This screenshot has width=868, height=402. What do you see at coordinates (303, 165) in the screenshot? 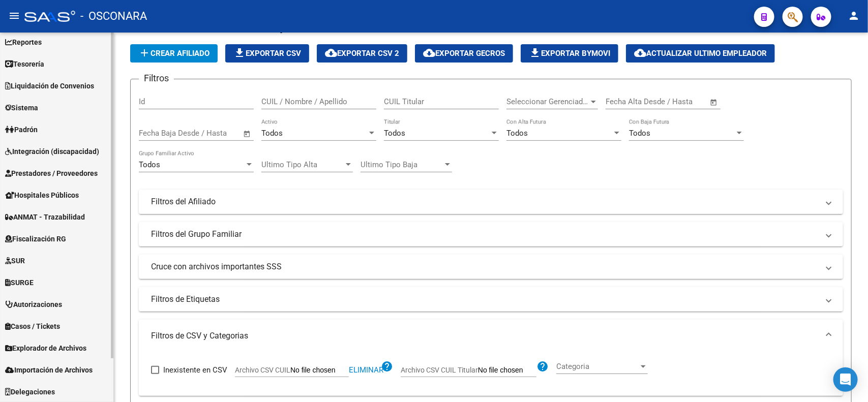
I see `span: Ultimo Tipo Alta` at bounding box center [303, 165].